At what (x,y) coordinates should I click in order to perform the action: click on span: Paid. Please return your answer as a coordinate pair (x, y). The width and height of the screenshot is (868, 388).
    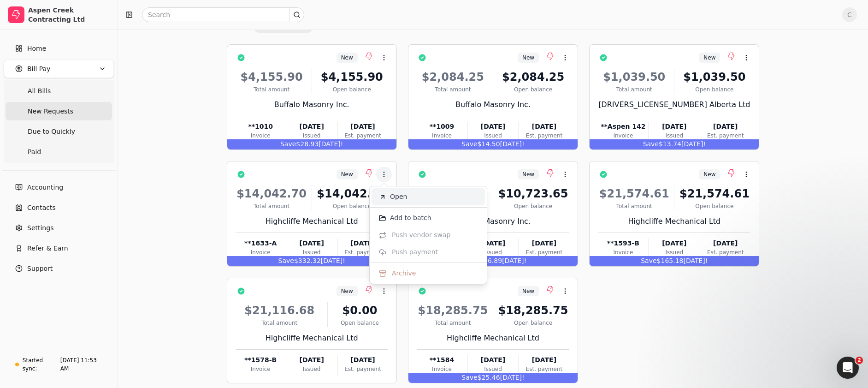
    Looking at the image, I should click on (34, 152).